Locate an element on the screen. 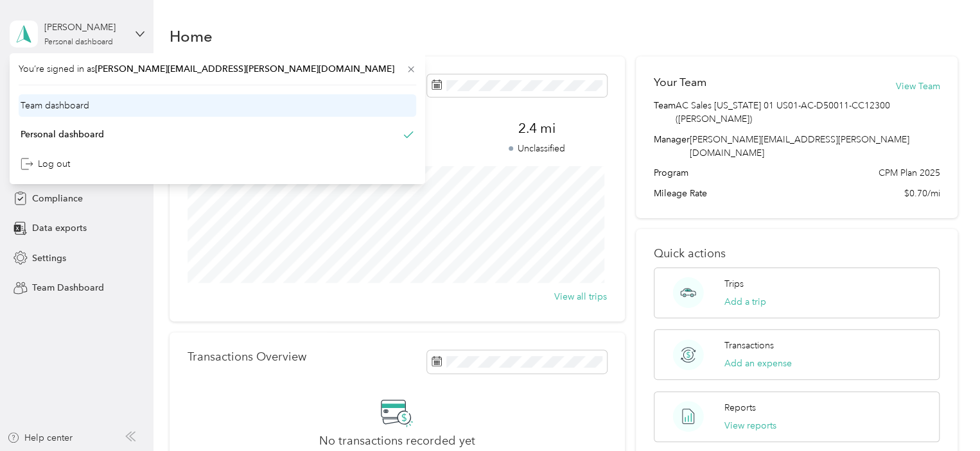 The image size is (980, 451). div: Team dashboard is located at coordinates (55, 105).